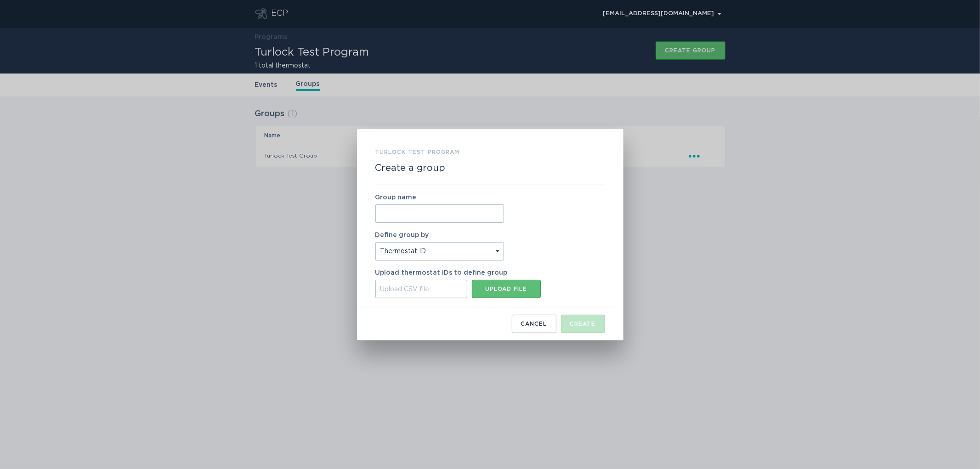 The image size is (980, 469). What do you see at coordinates (490, 234) in the screenshot?
I see `div: Create group` at bounding box center [490, 234].